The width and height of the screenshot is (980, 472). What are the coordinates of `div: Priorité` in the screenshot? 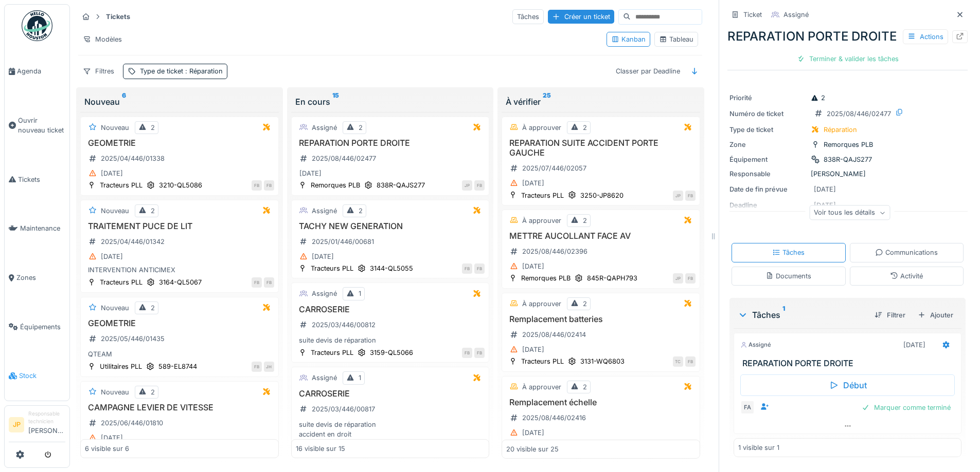 It's located at (768, 98).